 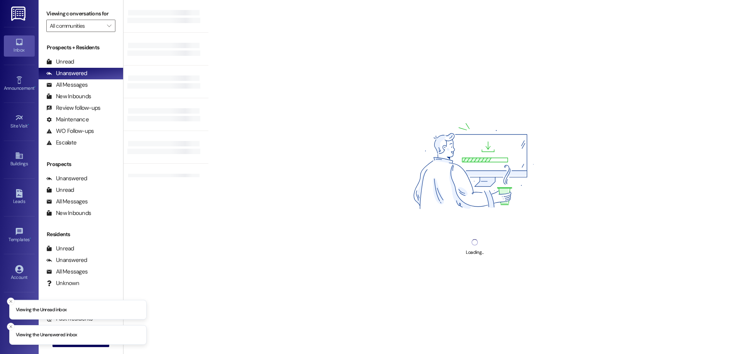 I want to click on div: Review follow-ups, so click(x=73, y=108).